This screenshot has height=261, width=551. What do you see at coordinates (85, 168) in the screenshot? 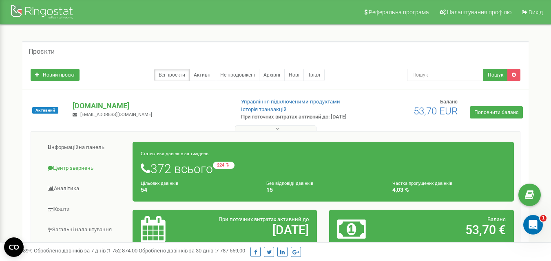
I see `a: Центр звернень` at bounding box center [85, 168].